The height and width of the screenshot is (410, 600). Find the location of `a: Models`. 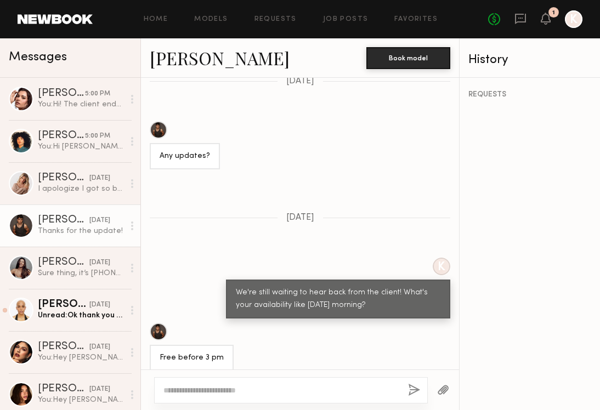

a: Models is located at coordinates (211, 19).